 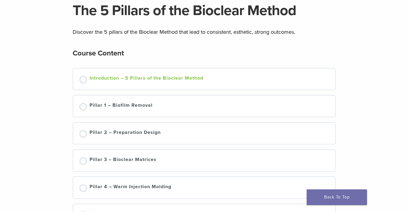 I want to click on div: Pillar 2 – Preparation Design, so click(x=125, y=133).